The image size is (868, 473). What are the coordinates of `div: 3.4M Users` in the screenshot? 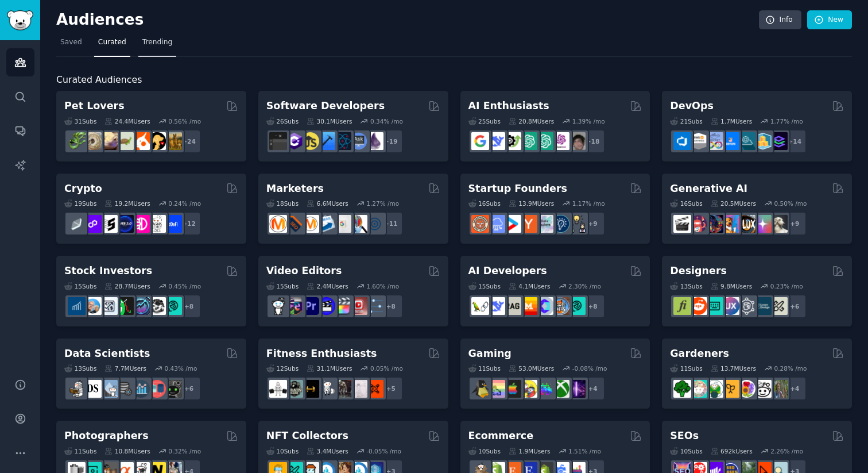 It's located at (327, 451).